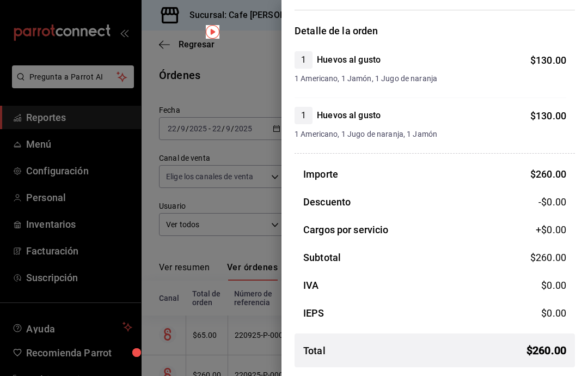 This screenshot has width=588, height=376. Describe the element at coordinates (327, 201) in the screenshot. I see `h3: Descuento` at that location.